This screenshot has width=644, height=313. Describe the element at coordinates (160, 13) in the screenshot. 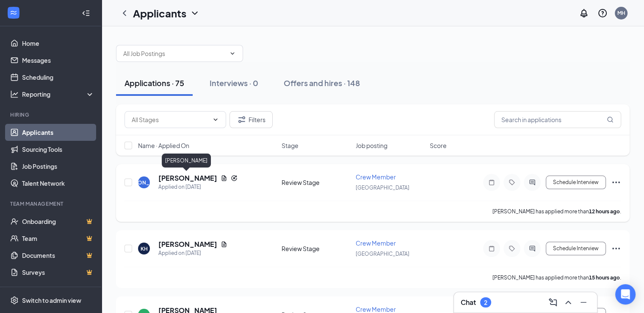

I see `h1: Applicants` at that location.